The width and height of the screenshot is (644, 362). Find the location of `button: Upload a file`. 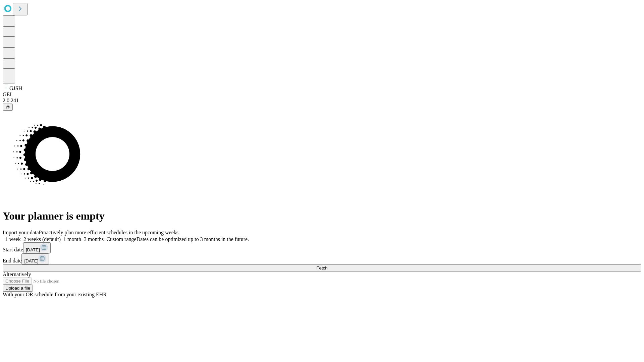

button: Upload a file is located at coordinates (18, 288).